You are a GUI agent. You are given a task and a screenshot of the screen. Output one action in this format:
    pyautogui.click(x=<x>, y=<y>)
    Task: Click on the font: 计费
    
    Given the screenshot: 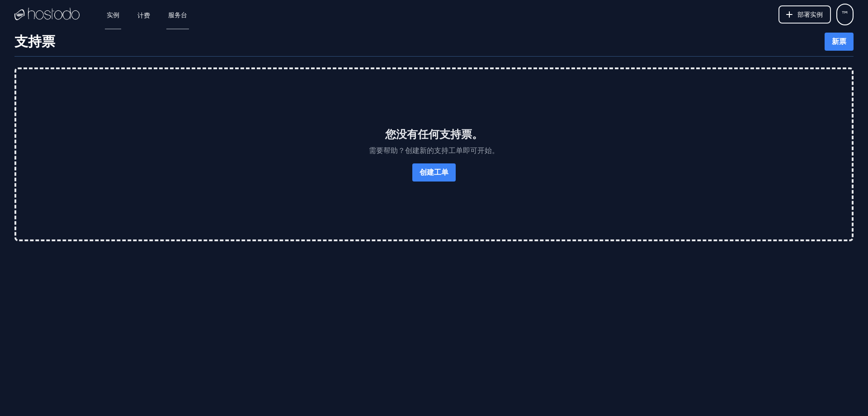 What is the action you would take?
    pyautogui.click(x=144, y=16)
    